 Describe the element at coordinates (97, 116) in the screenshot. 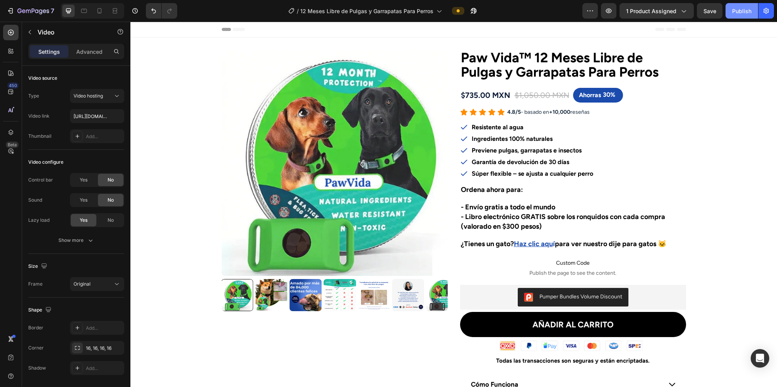

I see `input: Insert video url here` at that location.